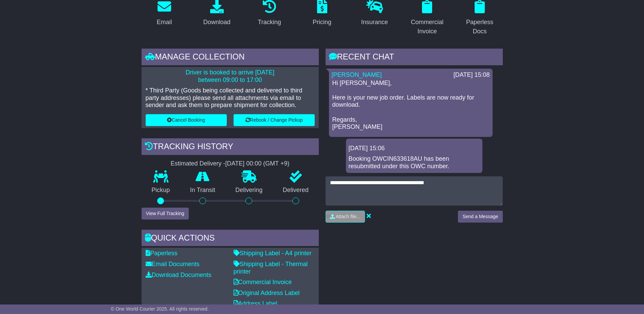 Image resolution: width=644 pixels, height=314 pixels. What do you see at coordinates (230, 148) in the screenshot?
I see `div: Tracking history` at bounding box center [230, 148].